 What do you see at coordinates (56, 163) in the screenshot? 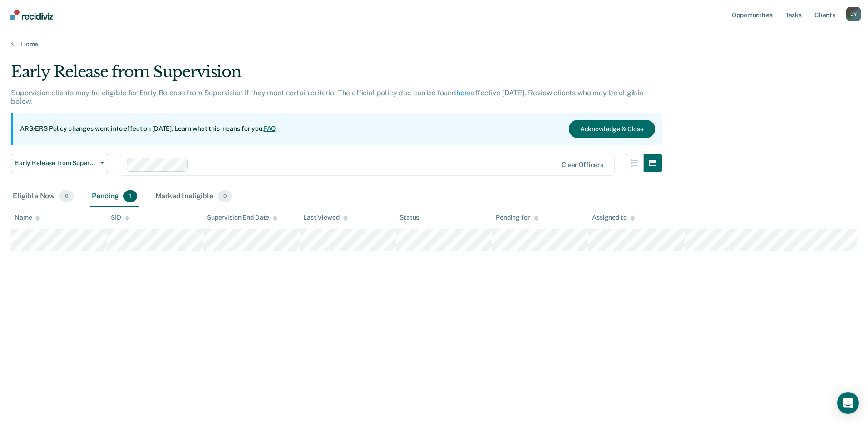
I see `span: Early Release from Supervision` at bounding box center [56, 163].